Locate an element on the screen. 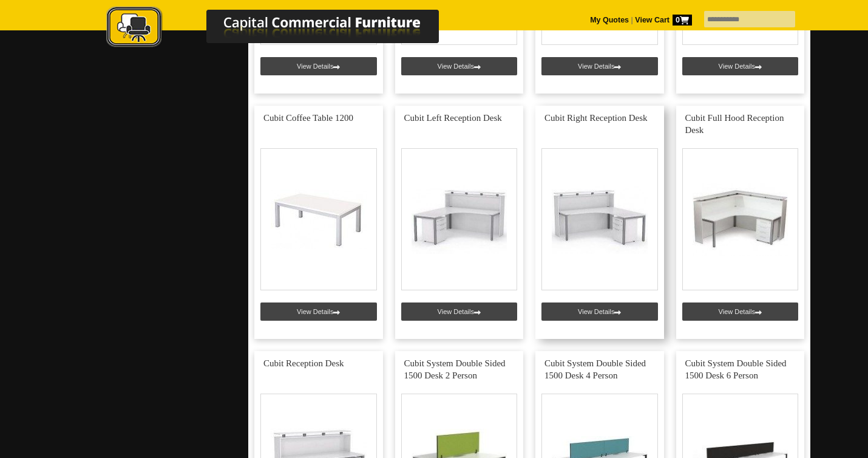 This screenshot has height=458, width=868. strong: View Cart is located at coordinates (664, 20).